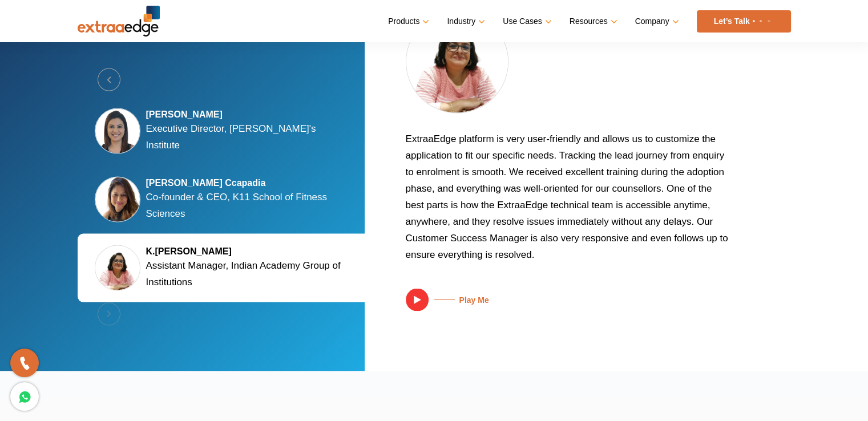  Describe the element at coordinates (407, 21) in the screenshot. I see `a: Products` at that location.